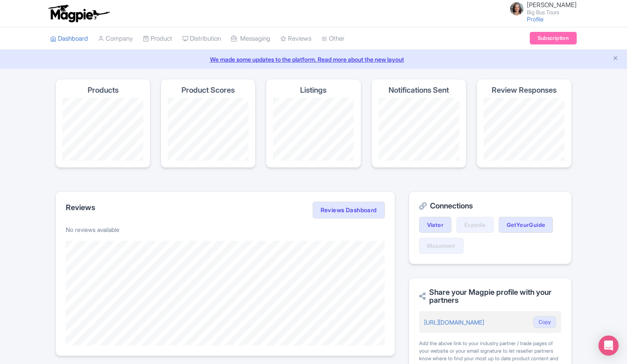 Image resolution: width=627 pixels, height=364 pixels. Describe the element at coordinates (81, 207) in the screenshot. I see `h2: Reviews` at that location.